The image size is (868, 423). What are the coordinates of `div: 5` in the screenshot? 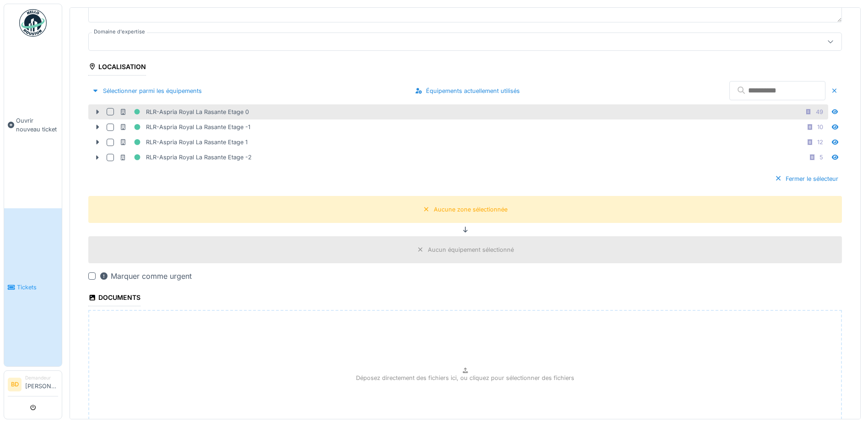 It's located at (821, 157).